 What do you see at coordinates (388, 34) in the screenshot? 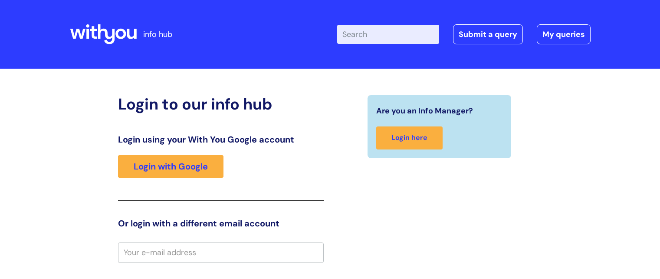
I see `input: Search` at bounding box center [388, 34].